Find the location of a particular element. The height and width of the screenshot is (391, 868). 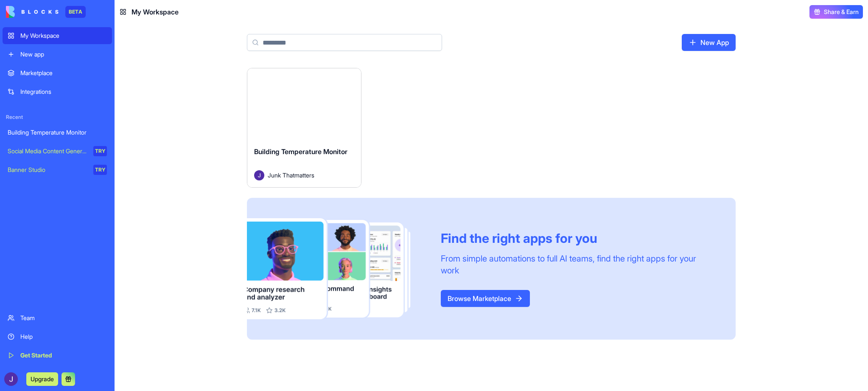

div: Social Media Content Generator is located at coordinates (48, 151).